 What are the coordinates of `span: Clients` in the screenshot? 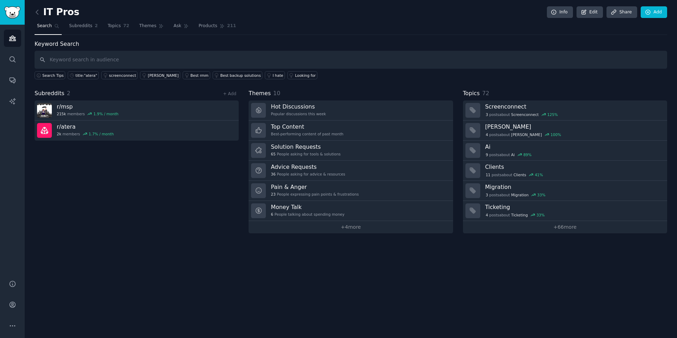 It's located at (520, 175).